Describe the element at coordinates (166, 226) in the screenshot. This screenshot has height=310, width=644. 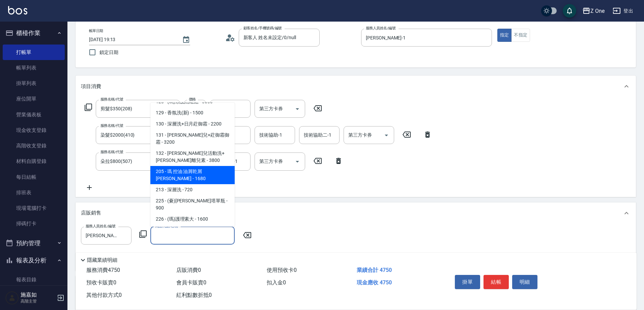
I see `label: 商品代號/名稱` at that location.